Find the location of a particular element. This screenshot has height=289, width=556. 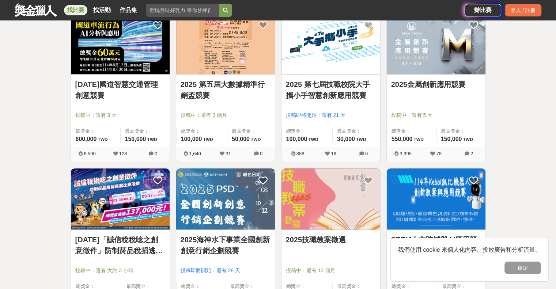

span: 16 is located at coordinates (333, 153).